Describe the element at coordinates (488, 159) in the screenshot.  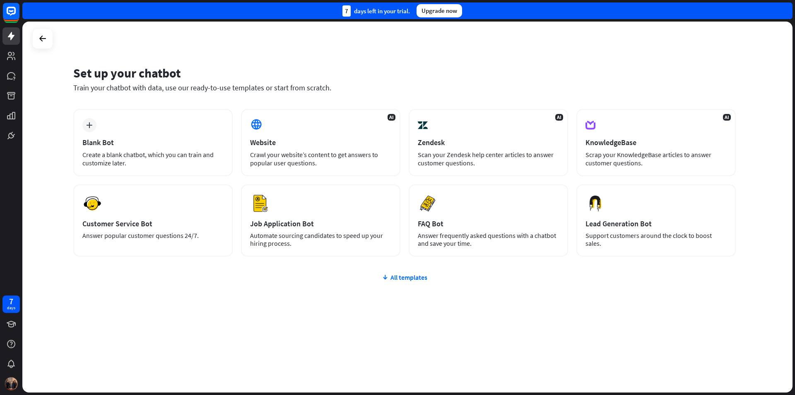
I see `div: Scan your Zendesk help center articles to answer customer questions.` at that location.